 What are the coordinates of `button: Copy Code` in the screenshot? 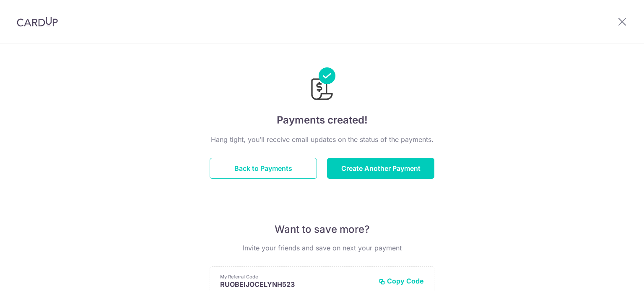 It's located at (401, 281).